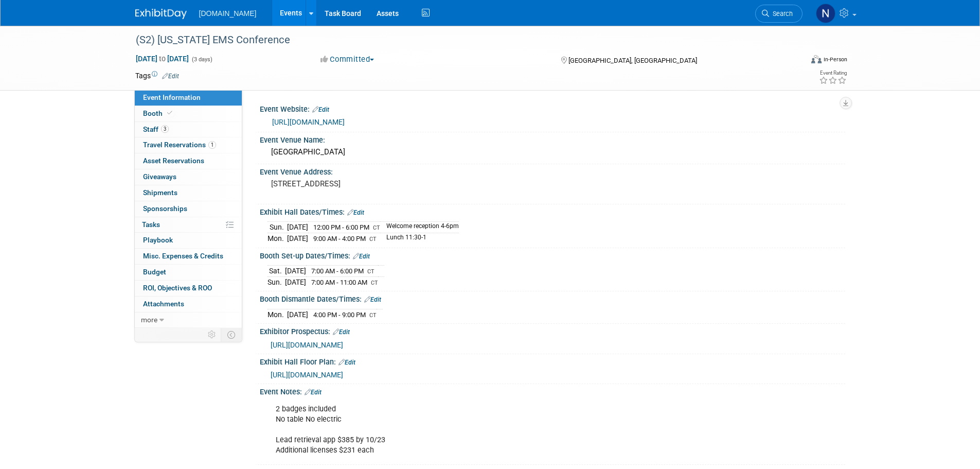 Image resolution: width=980 pixels, height=469 pixels. I want to click on span: to, so click(162, 59).